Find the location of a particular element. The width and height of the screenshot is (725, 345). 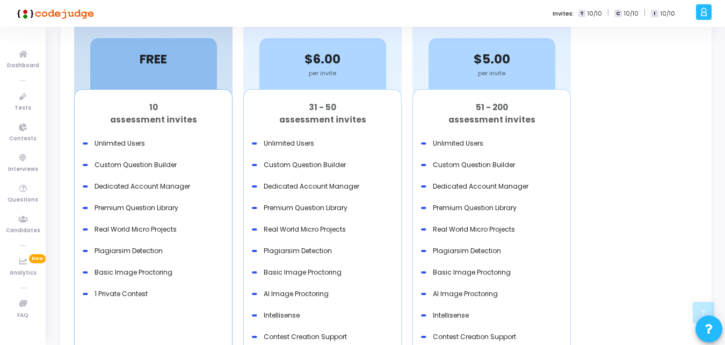

div: 1 Private Contest is located at coordinates (121, 294).